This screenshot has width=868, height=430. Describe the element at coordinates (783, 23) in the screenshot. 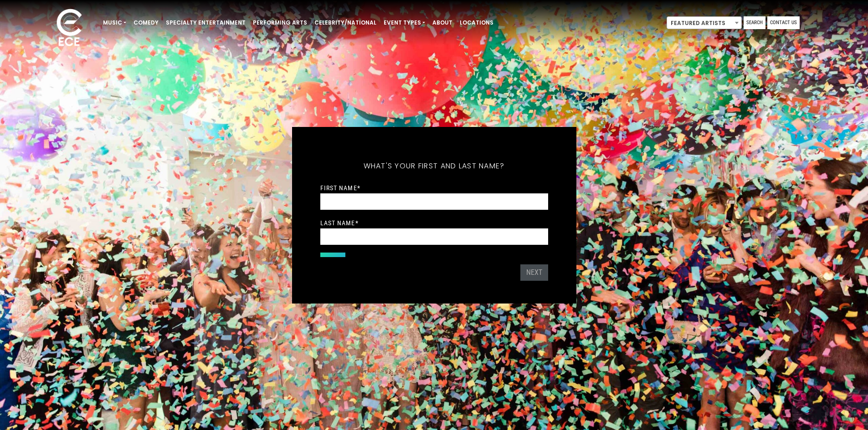

I see `a: Contact Us` at that location.